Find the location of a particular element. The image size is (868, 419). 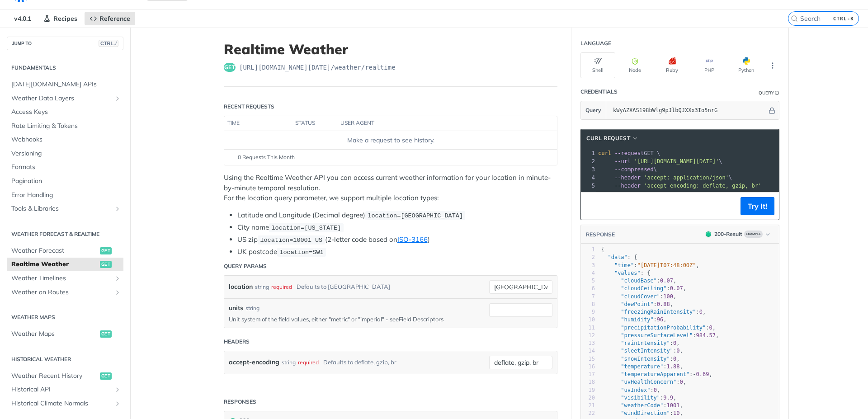

span: "weatherCode" is located at coordinates (642, 406).